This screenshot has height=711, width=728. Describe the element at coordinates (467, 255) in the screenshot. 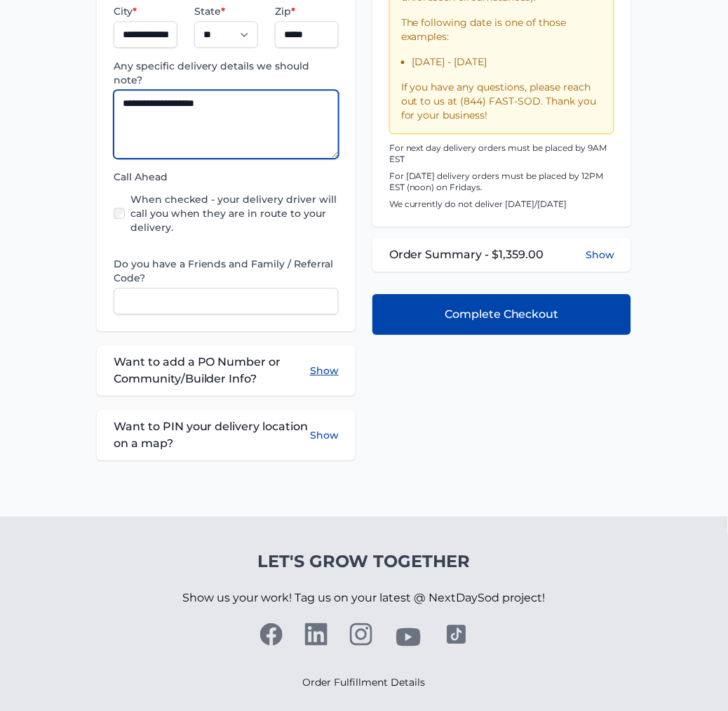

I see `span: Order Summary - $1,359.00` at that location.